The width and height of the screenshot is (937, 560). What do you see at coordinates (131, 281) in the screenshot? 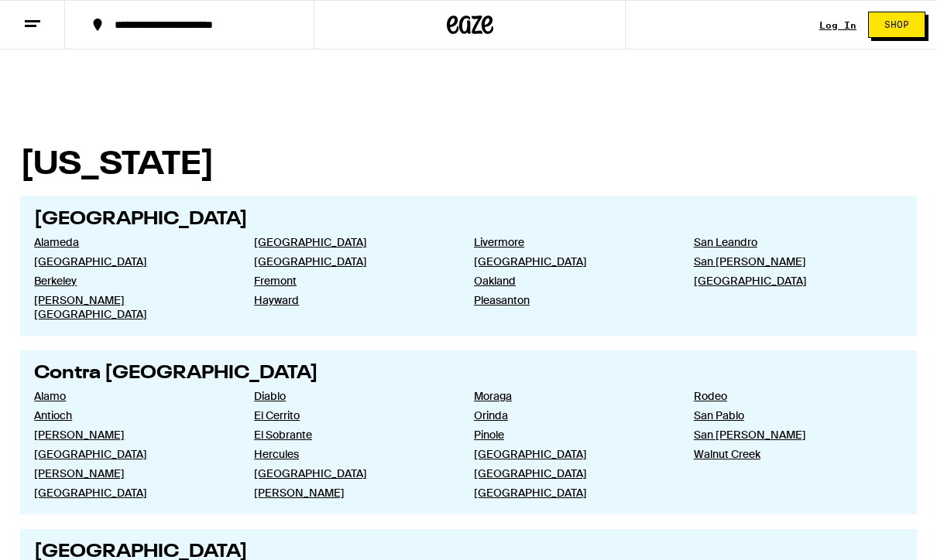
I see `a: Berkeley` at bounding box center [131, 281].